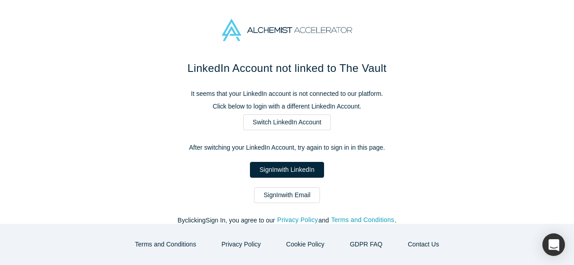 This screenshot has height=265, width=574. Describe the element at coordinates (287, 68) in the screenshot. I see `h1: LinkedIn Account not linked to The Vault` at that location.